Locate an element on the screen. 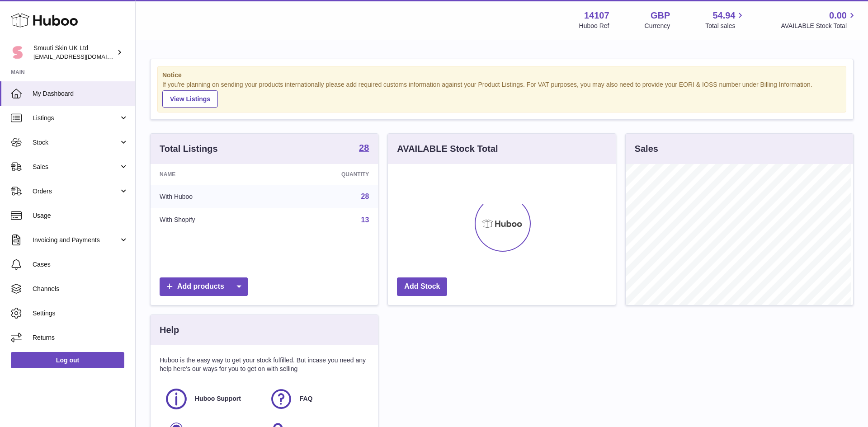  div: Huboo Ref is located at coordinates (594, 26).